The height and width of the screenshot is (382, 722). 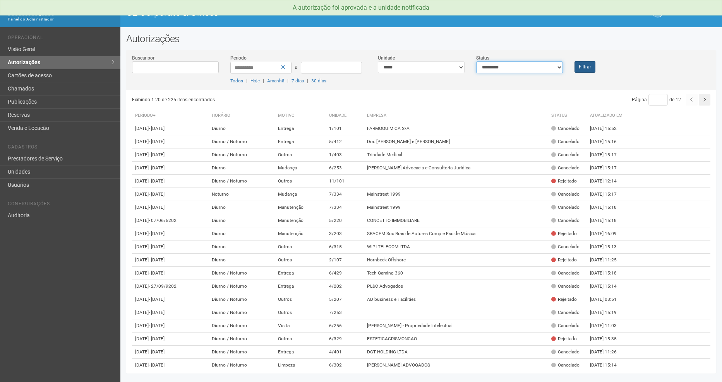 What do you see at coordinates (345, 313) in the screenshot?
I see `td: 7/253` at bounding box center [345, 313].